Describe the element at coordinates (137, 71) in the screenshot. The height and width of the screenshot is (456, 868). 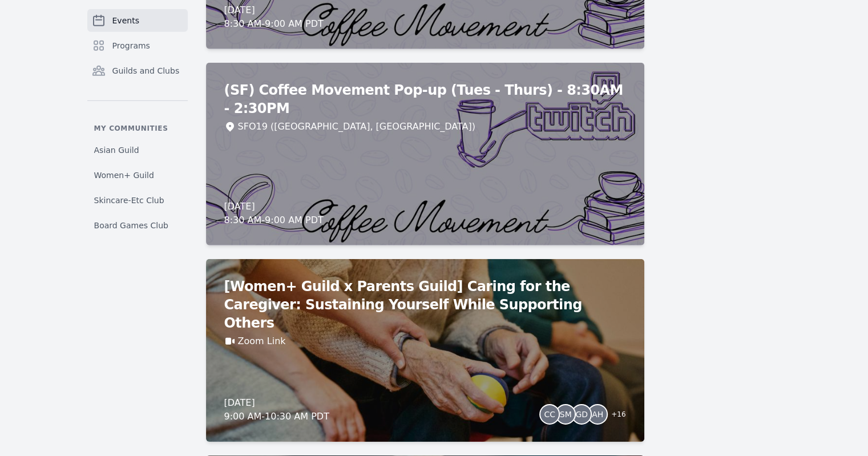
I see `a: Guilds and Clubs` at that location.